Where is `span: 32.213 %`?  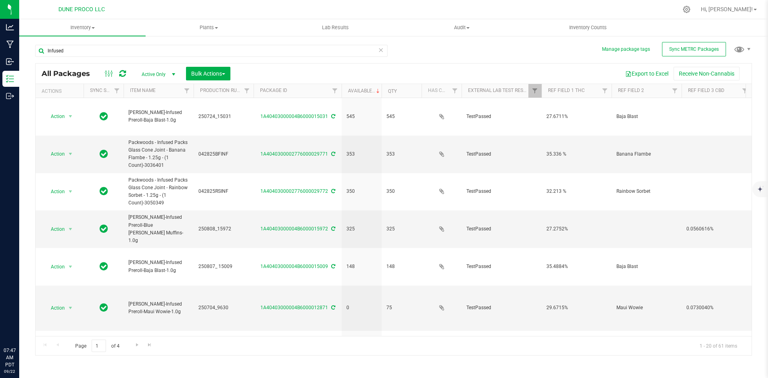 span: 32.213 % is located at coordinates (577, 191).